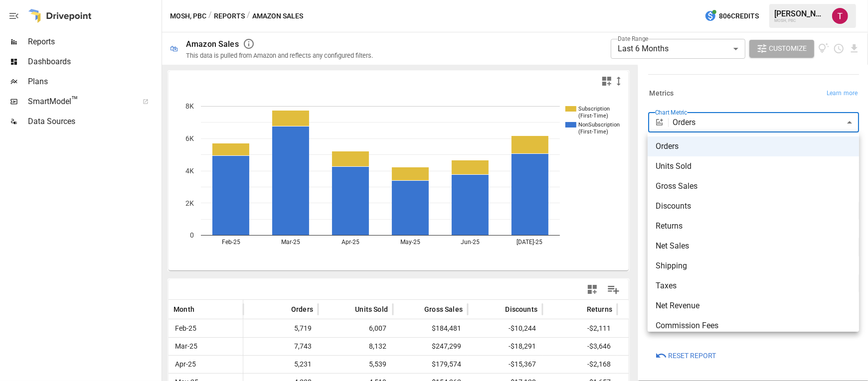 The image size is (868, 381). Describe the element at coordinates (754, 326) in the screenshot. I see `span: Commission Fees` at that location.